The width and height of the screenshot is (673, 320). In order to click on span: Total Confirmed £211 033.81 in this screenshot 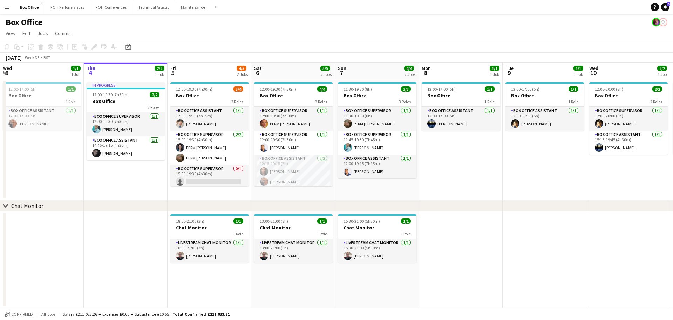, I will do `click(201, 314)`.